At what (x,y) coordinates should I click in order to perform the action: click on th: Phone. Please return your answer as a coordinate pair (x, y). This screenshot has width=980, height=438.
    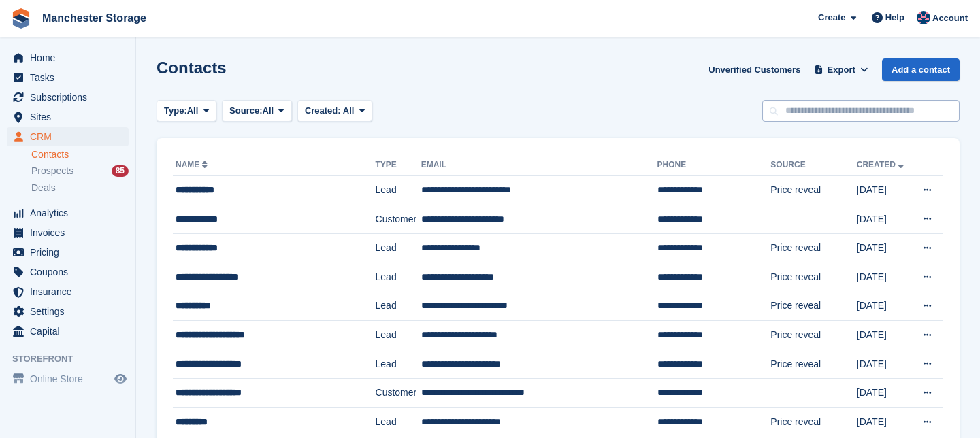
    Looking at the image, I should click on (714, 165).